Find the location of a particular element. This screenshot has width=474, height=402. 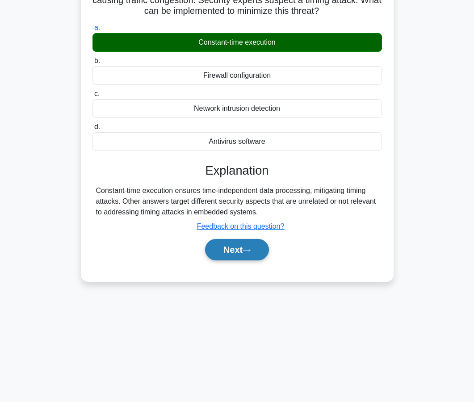

span: c. is located at coordinates (97, 93).